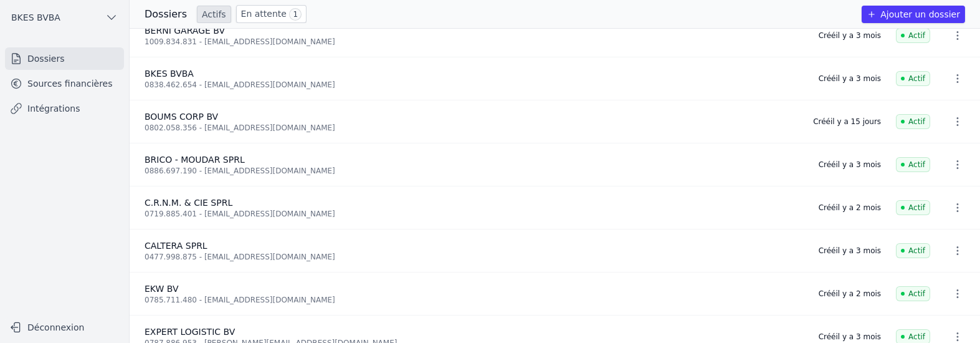  What do you see at coordinates (189, 332) in the screenshot?
I see `span: EXPERT LOGISTIC BV` at bounding box center [189, 332].